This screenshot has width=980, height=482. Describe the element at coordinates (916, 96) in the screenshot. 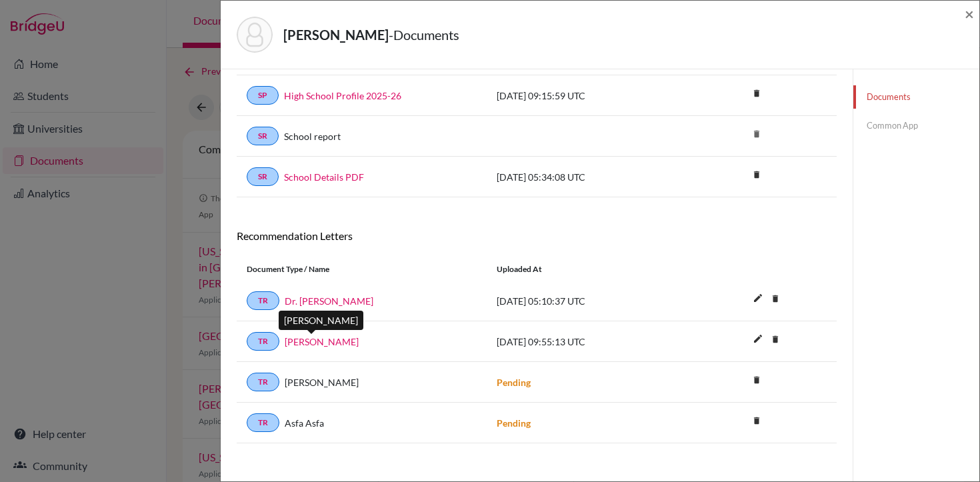

I see `a: Documents` at that location.